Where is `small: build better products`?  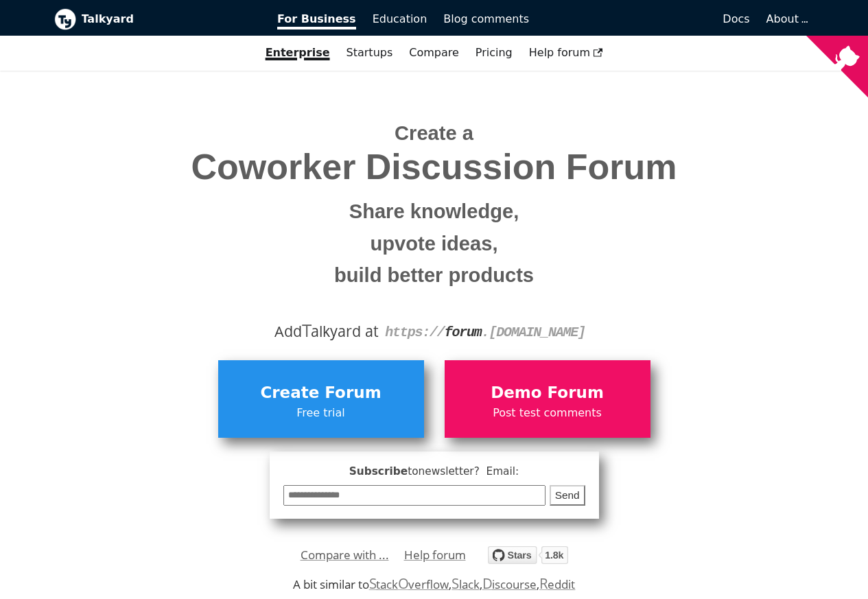 small: build better products is located at coordinates (434, 276).